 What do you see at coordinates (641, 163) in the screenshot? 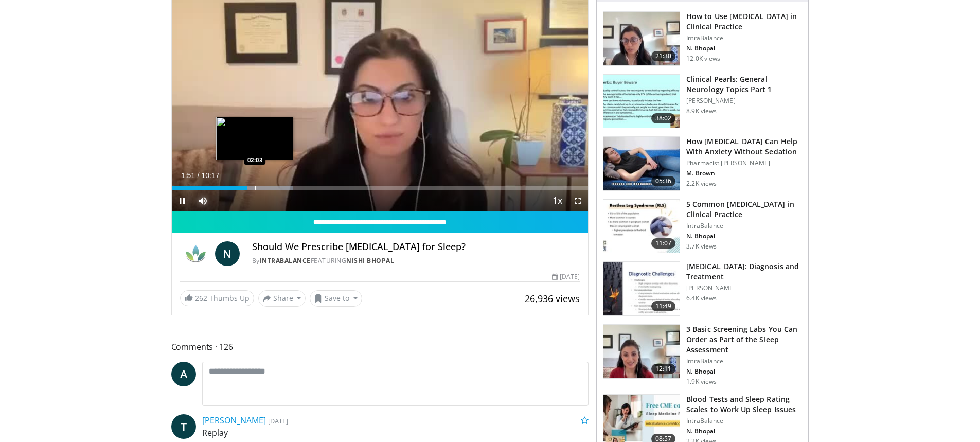
I see `img: 7bfe4765-2bdb-4a7e-8d24-83e30517bd33.150x105_q85_crop-smart_upscale.jpg` at bounding box center [641, 163].